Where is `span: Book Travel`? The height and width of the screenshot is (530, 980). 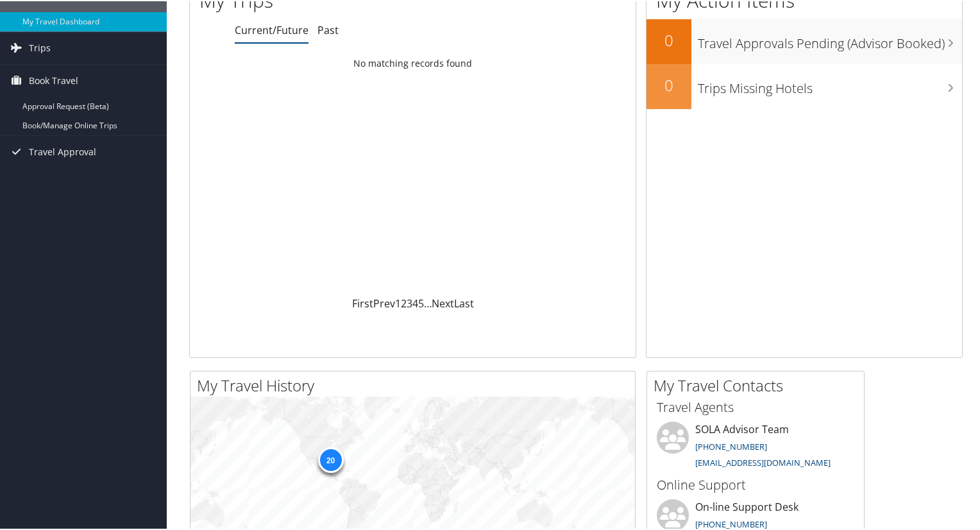
span: Book Travel is located at coordinates (53, 79).